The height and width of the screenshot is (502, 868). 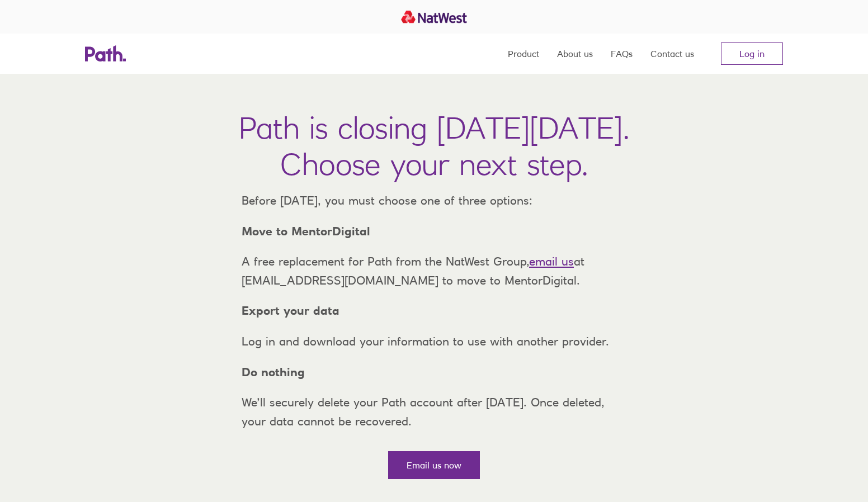 I want to click on a: Email us now, so click(x=434, y=465).